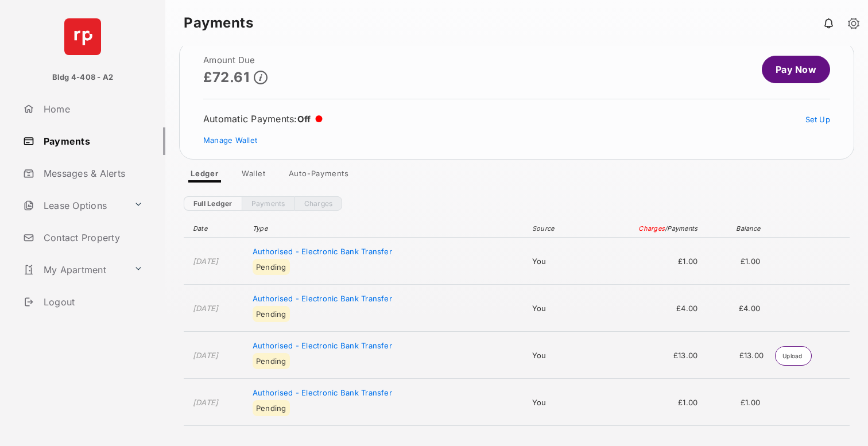  Describe the element at coordinates (736, 308) in the screenshot. I see `td: £4.00` at that location.